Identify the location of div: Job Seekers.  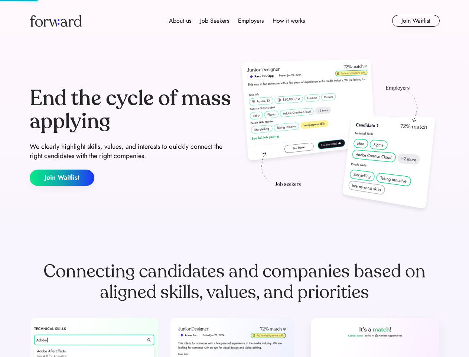
(215, 21).